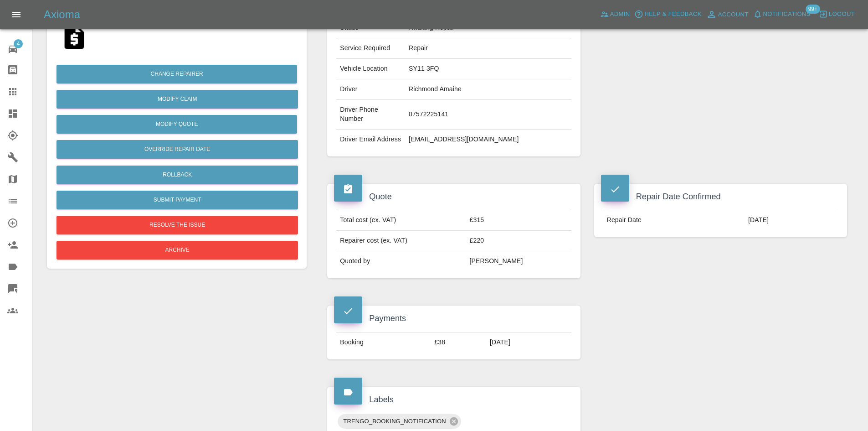 The width and height of the screenshot is (868, 431). Describe the element at coordinates (177, 224) in the screenshot. I see `button: Resolve the issue` at that location.